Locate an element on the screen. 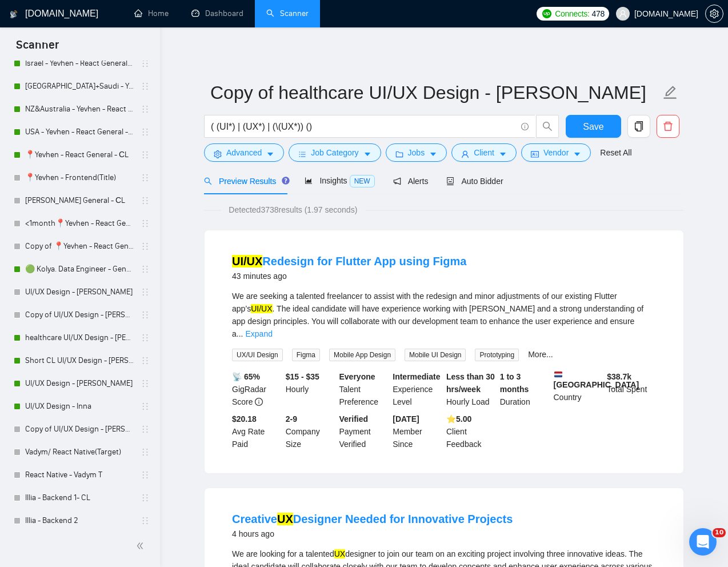 This screenshot has height=567, width=728. a: Vadym/ React Native(Target) is located at coordinates (79, 452).